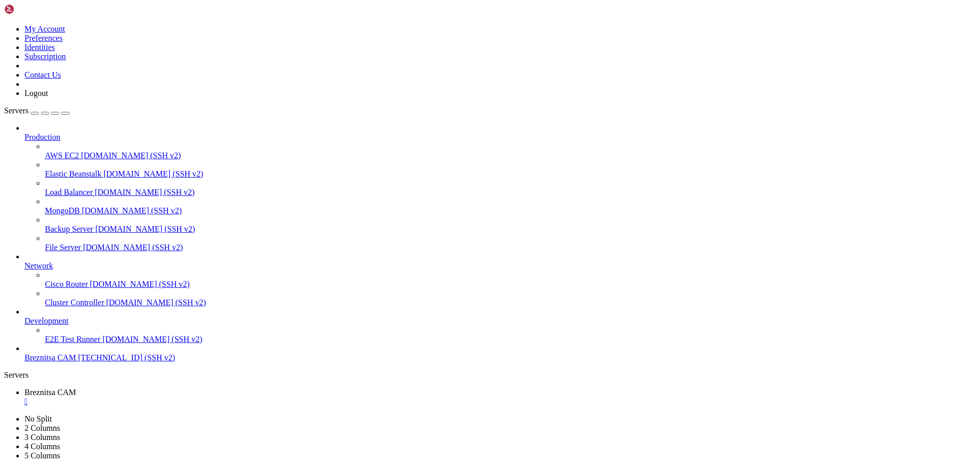  I want to click on a: Contact Us, so click(43, 74).